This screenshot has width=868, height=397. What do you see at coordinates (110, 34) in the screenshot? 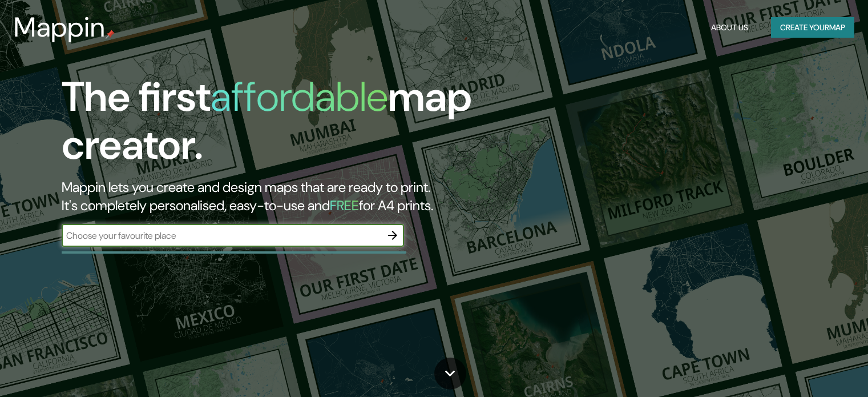
I see `img: mappin-pin` at bounding box center [110, 34].